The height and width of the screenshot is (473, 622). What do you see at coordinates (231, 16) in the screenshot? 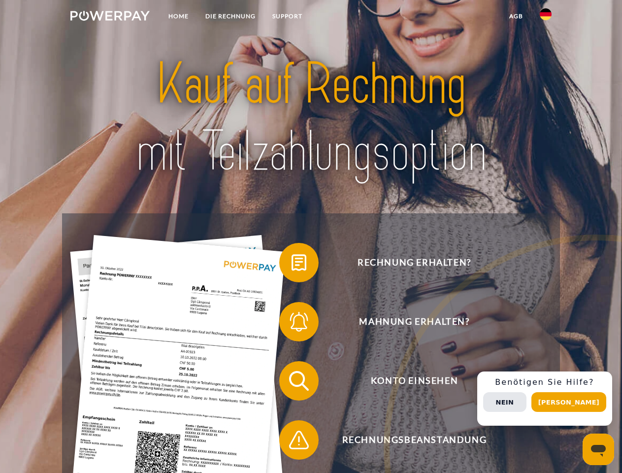
I see `a: DIE RECHNUNG` at bounding box center [231, 16].